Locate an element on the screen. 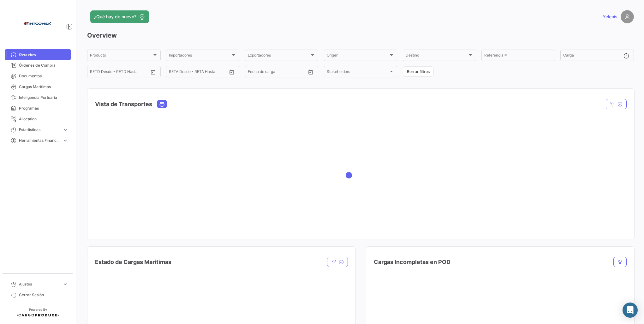  a: Documentos is located at coordinates (38, 76).